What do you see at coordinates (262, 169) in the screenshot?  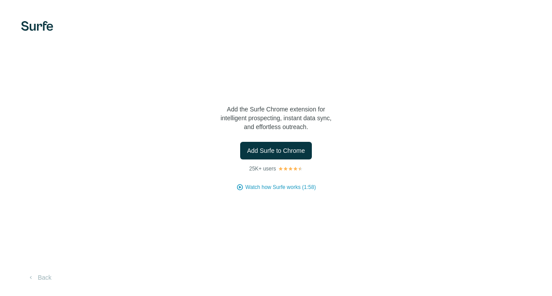 I see `p: 25K+ users` at bounding box center [262, 169].